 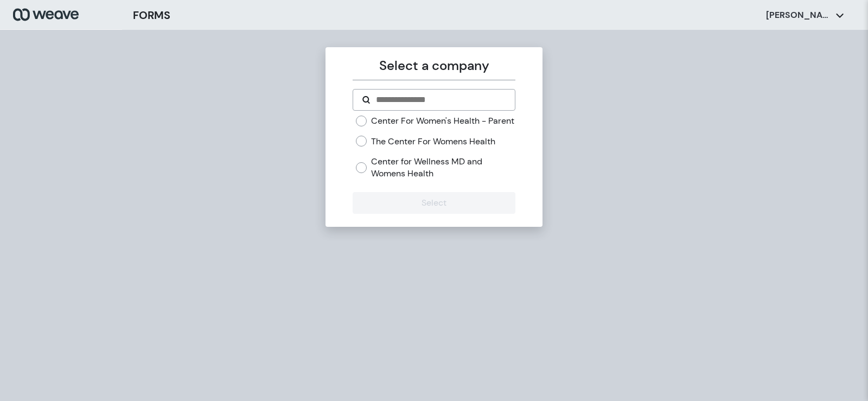 I want to click on button: Select, so click(x=433, y=203).